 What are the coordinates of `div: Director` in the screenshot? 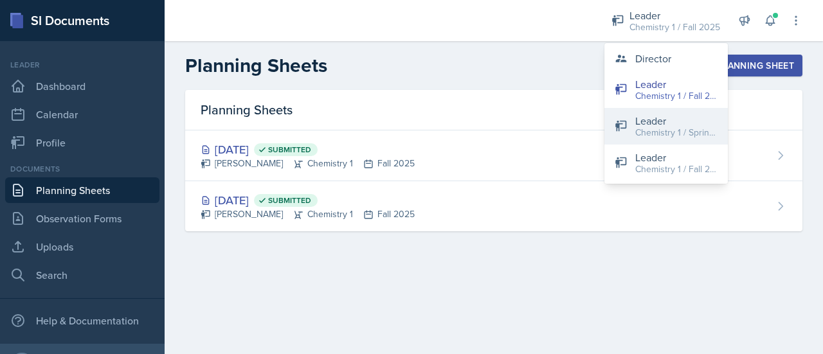 It's located at (653, 59).